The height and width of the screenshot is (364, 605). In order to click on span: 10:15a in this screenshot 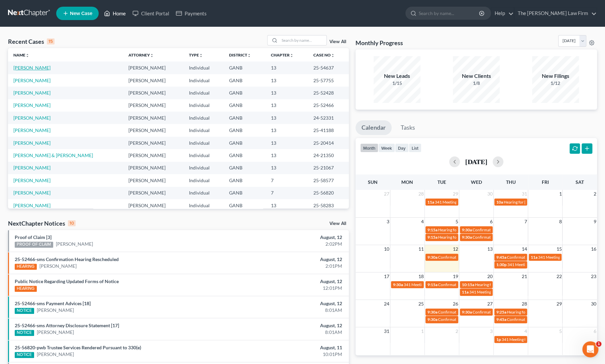, I will do `click(467, 285)`.